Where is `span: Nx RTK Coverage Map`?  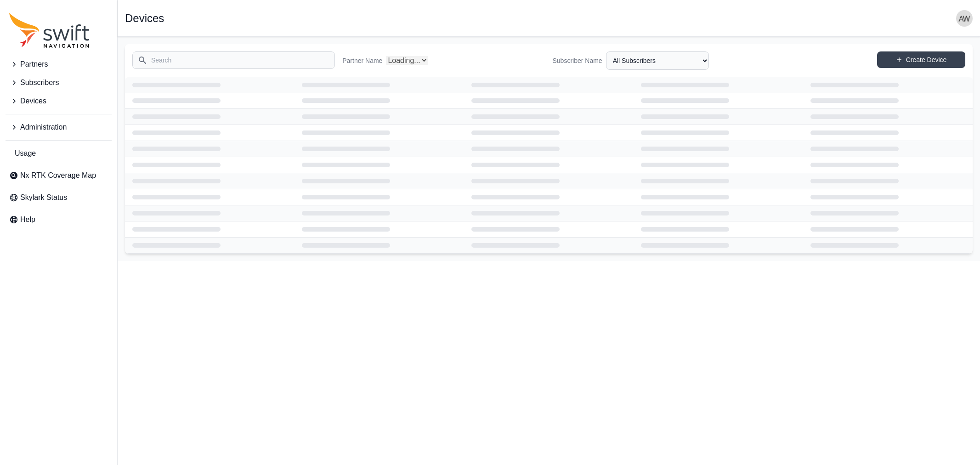 span: Nx RTK Coverage Map is located at coordinates (58, 176).